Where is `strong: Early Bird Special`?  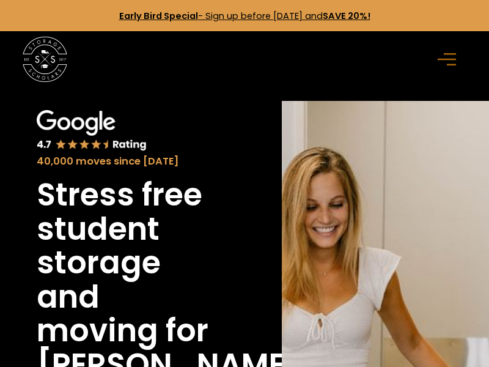
strong: Early Bird Special is located at coordinates (158, 16).